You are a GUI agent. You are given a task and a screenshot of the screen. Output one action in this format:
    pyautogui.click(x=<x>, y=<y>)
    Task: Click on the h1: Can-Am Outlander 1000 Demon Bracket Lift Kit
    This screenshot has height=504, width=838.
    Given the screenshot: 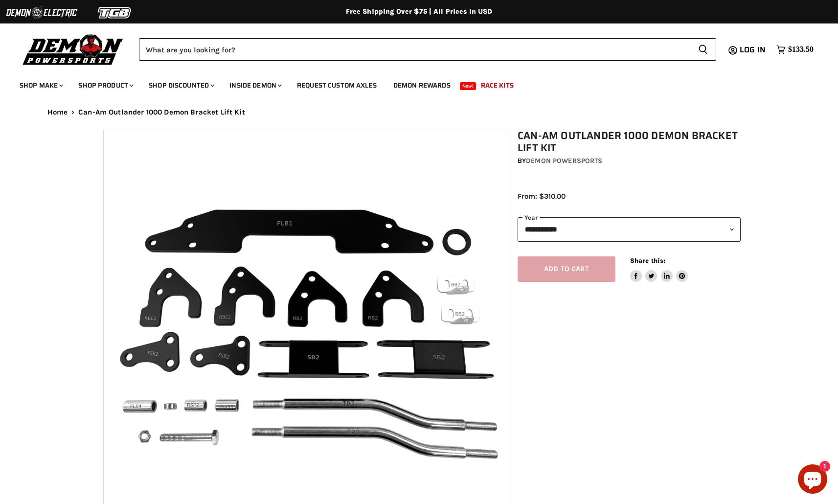 What is the action you would take?
    pyautogui.click(x=629, y=142)
    